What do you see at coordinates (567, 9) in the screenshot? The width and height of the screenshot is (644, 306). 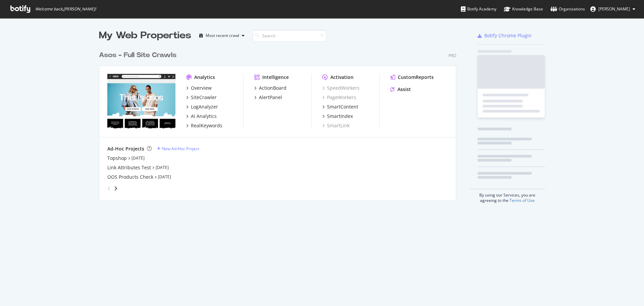 I see `div: Organizations` at bounding box center [567, 9].